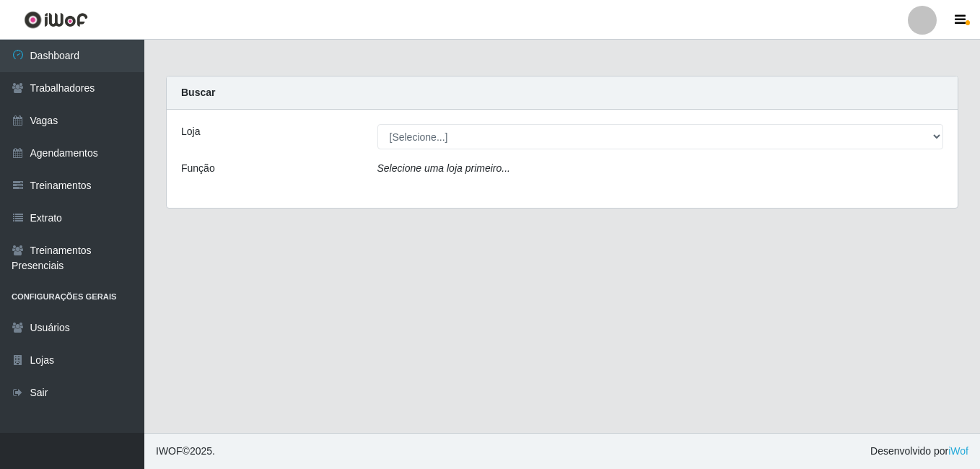  What do you see at coordinates (186, 451) in the screenshot?
I see `span: © 2025 .` at bounding box center [186, 451].